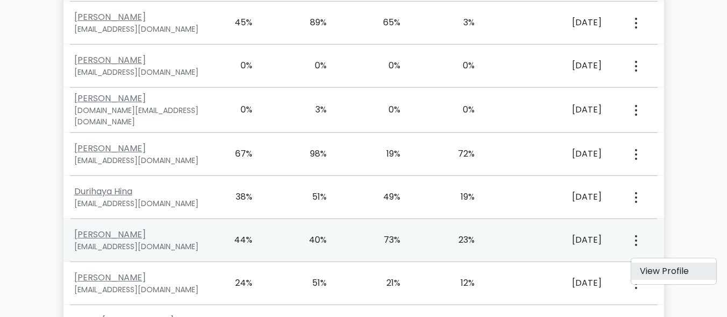 The width and height of the screenshot is (727, 317). What do you see at coordinates (311, 240) in the screenshot?
I see `div: 40%` at bounding box center [311, 240].